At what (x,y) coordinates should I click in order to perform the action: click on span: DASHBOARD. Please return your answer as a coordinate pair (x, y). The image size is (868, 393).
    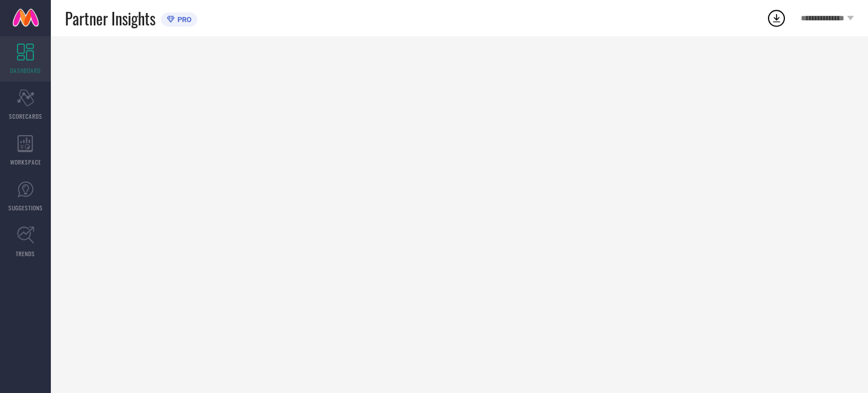
    Looking at the image, I should click on (25, 70).